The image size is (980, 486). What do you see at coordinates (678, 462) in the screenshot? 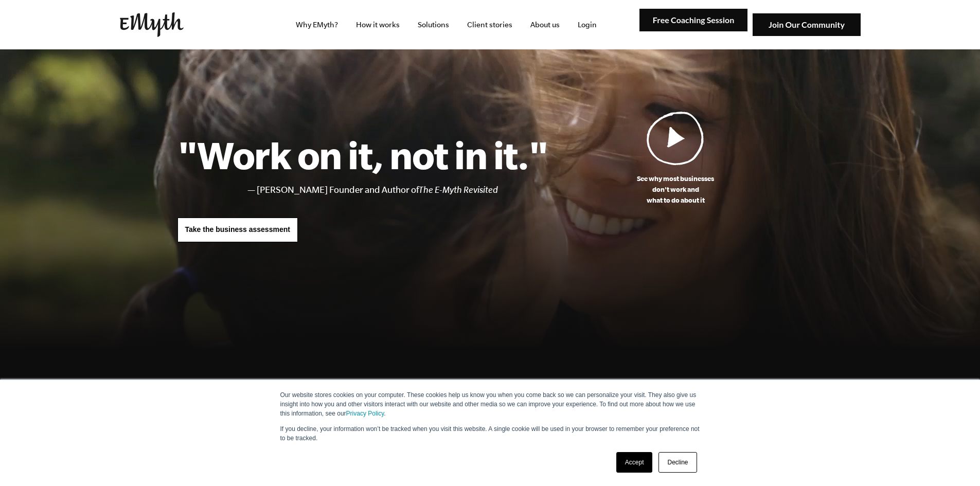
I see `a: Decline` at bounding box center [678, 462].